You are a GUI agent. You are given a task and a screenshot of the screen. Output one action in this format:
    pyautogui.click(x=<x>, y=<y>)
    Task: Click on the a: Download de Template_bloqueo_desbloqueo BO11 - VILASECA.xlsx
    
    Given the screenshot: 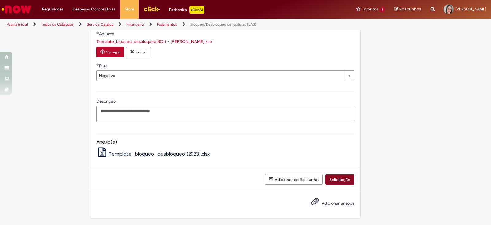 What is the action you would take?
    pyautogui.click(x=154, y=41)
    